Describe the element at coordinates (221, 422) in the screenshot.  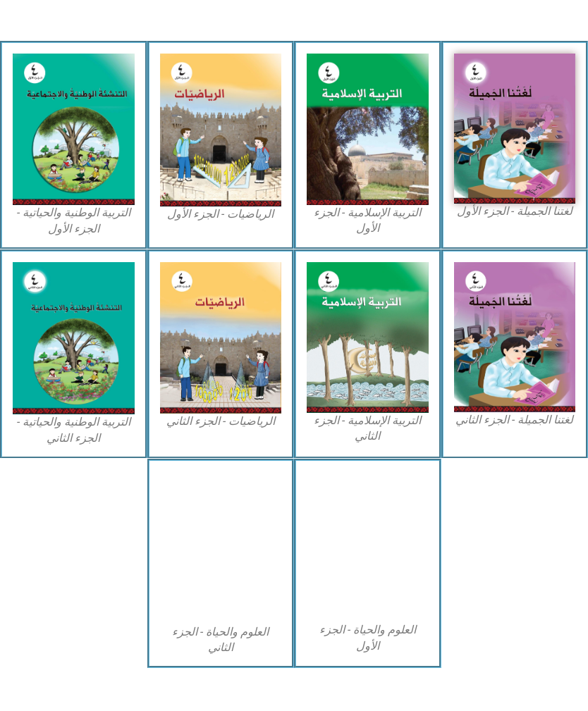
I see `figcaption: الرياضيات - الجزء الثاني` at that location.